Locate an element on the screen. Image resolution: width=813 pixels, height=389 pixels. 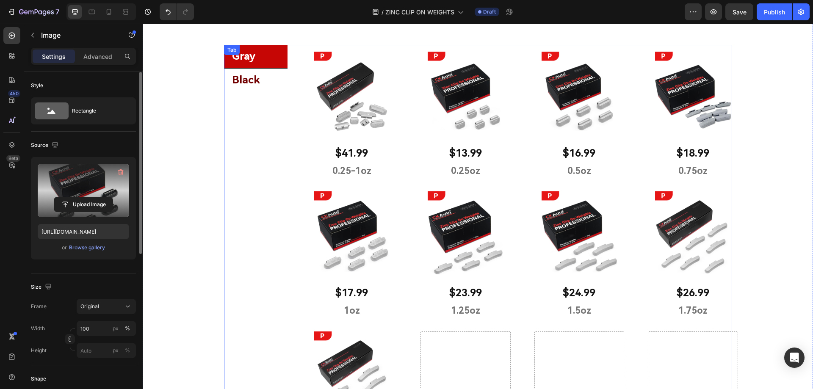
p: 1.75oz is located at coordinates (550, 287).